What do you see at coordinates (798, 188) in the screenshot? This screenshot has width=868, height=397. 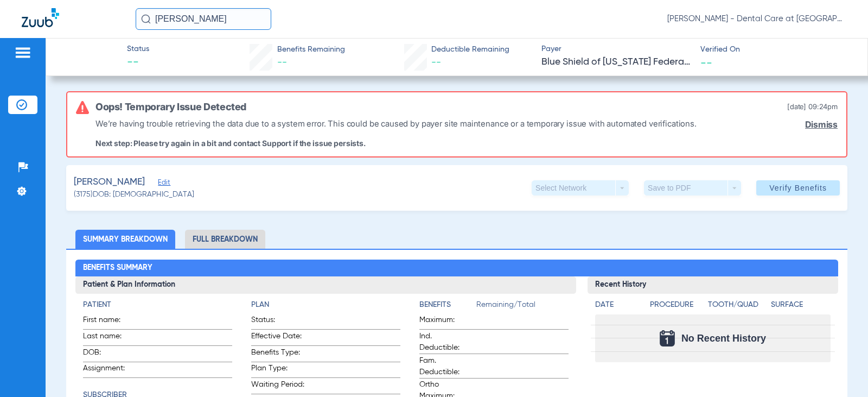 I see `button: Verify Benefits` at bounding box center [798, 188].